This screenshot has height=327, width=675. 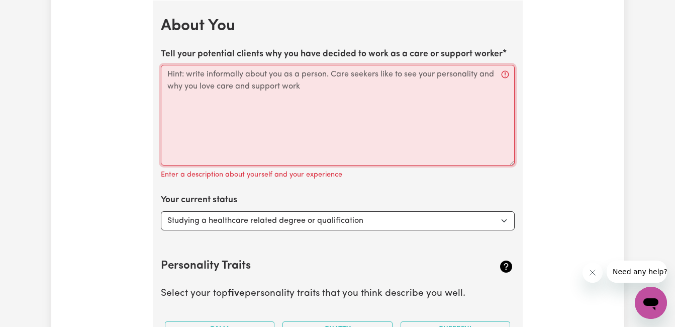 What do you see at coordinates (251, 175) in the screenshot?
I see `p: Enter a description about yourself and your experience` at bounding box center [251, 175].